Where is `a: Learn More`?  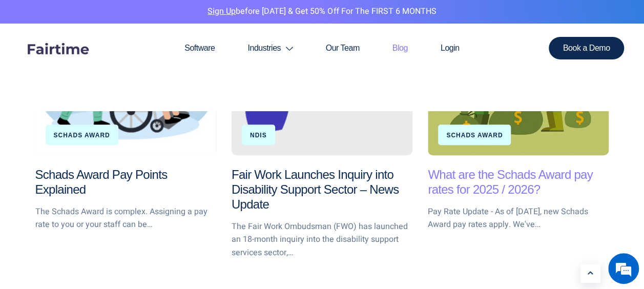 a: Learn More is located at coordinates (590, 273).